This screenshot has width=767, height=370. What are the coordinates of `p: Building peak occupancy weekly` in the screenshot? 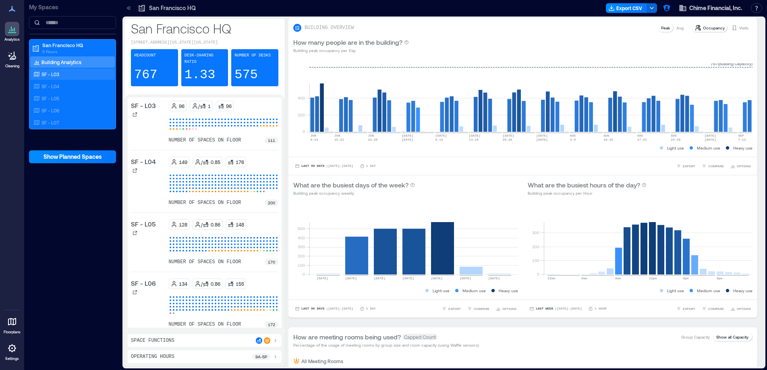 It's located at (354, 193).